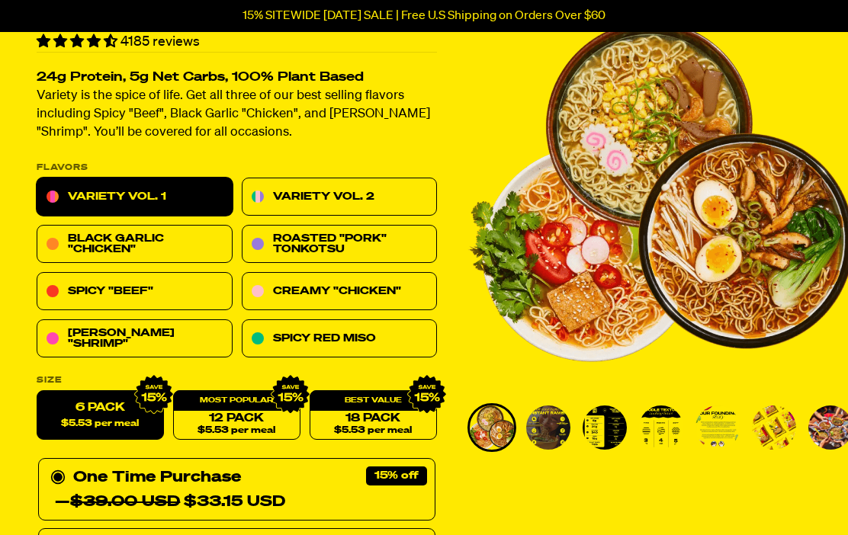  Describe the element at coordinates (236, 380) in the screenshot. I see `label: Size` at that location.